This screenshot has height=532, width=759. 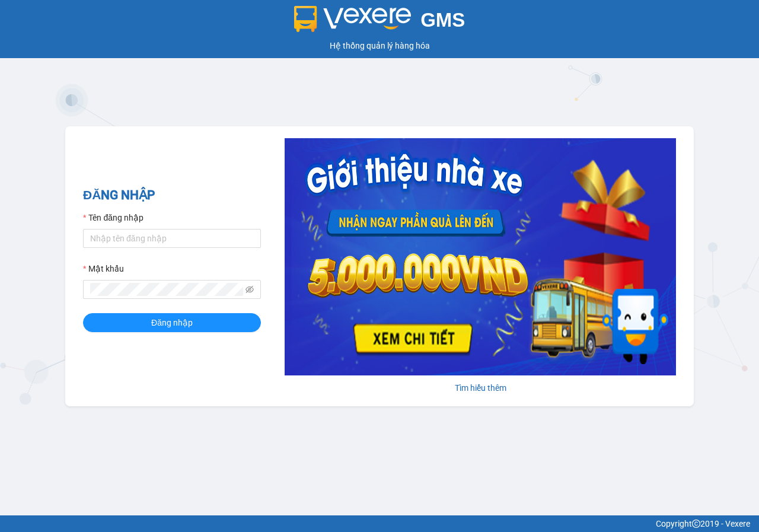 I want to click on img: banner-0, so click(x=480, y=257).